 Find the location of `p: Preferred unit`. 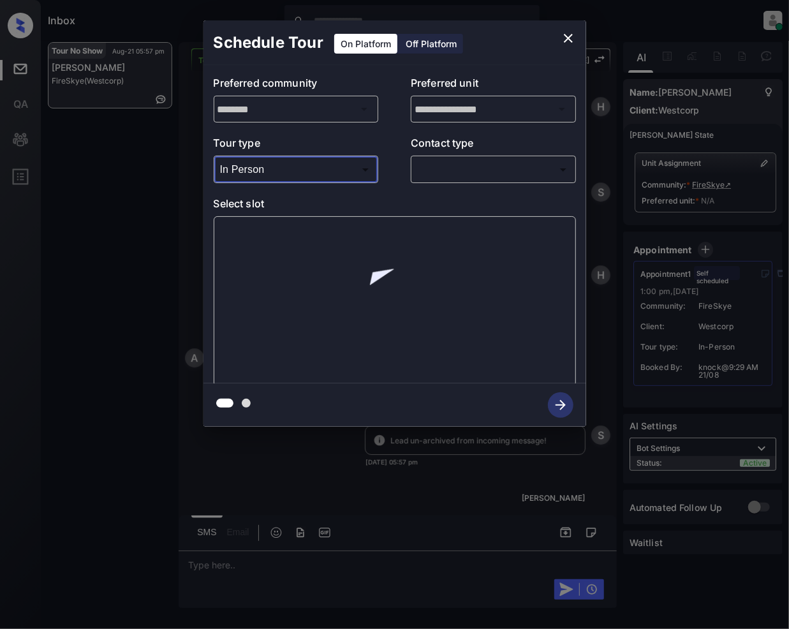

p: Preferred unit is located at coordinates (493, 85).